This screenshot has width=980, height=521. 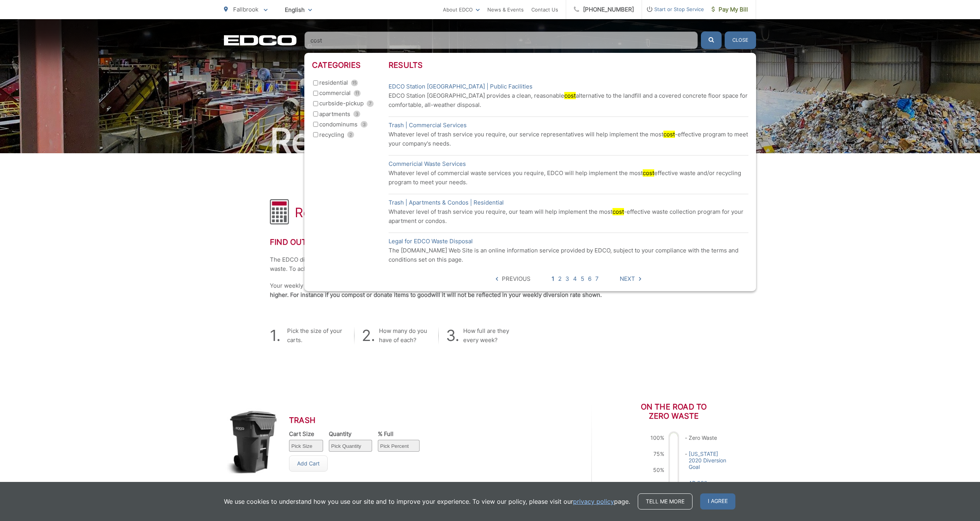 I want to click on a: News & Events, so click(x=505, y=9).